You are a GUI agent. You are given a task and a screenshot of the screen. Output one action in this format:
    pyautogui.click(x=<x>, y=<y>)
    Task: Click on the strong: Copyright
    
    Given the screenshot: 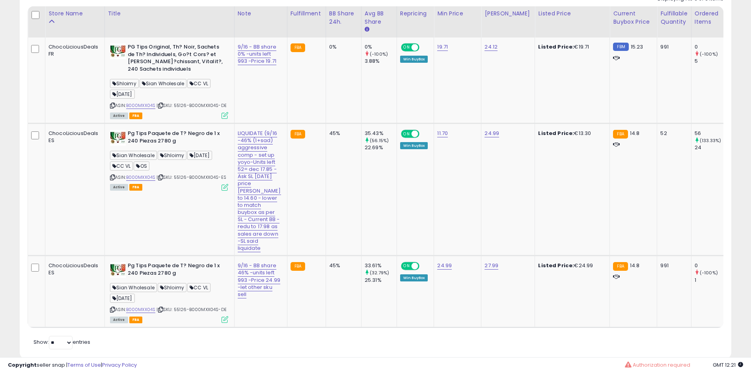 What is the action you would take?
    pyautogui.click(x=22, y=364)
    